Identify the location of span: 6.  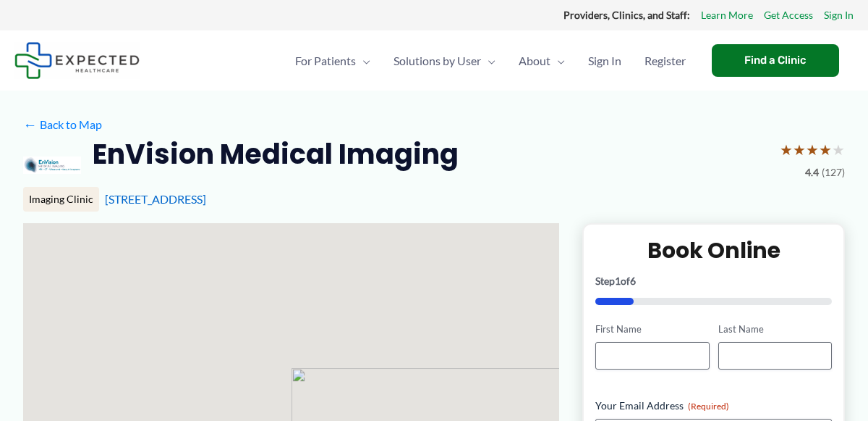
(633, 280).